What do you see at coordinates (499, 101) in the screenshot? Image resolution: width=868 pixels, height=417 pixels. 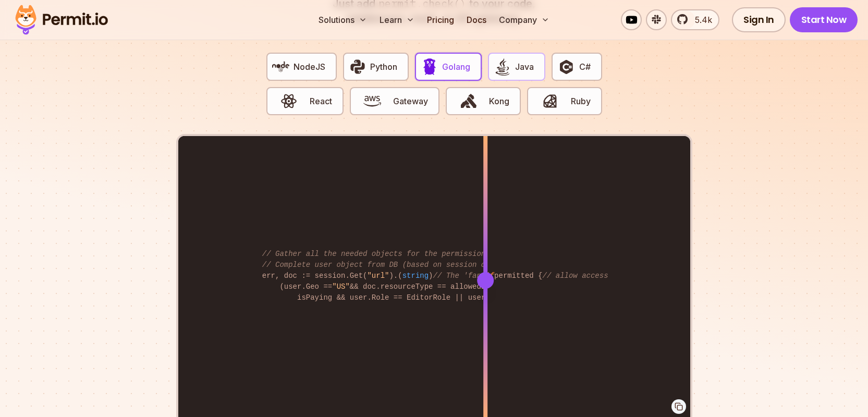 I see `span: Kong` at bounding box center [499, 101].